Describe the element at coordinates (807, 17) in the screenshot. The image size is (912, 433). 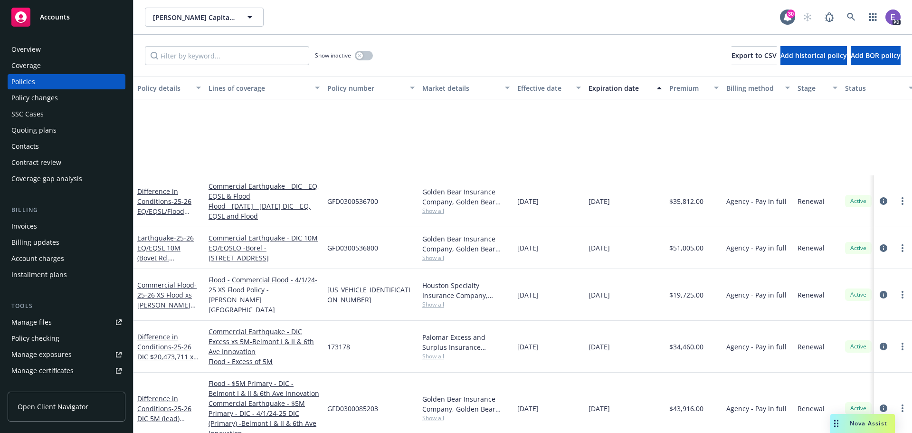
I see `a: Start snowing` at that location.